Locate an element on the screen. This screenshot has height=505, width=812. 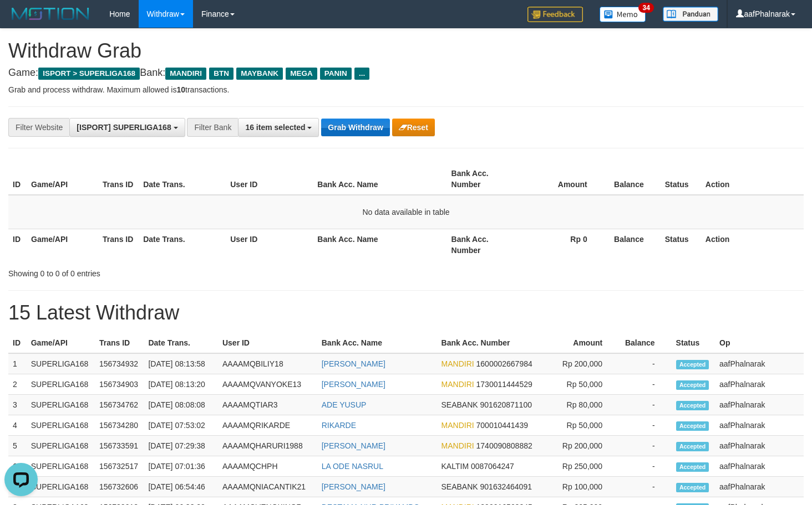
th: Status is located at coordinates (680, 179).